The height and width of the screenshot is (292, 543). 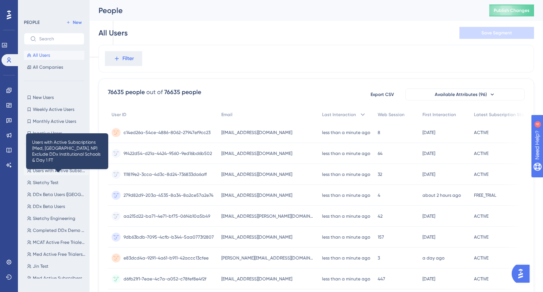 What do you see at coordinates (339, 114) in the screenshot?
I see `span: Last Interaction` at bounding box center [339, 114].